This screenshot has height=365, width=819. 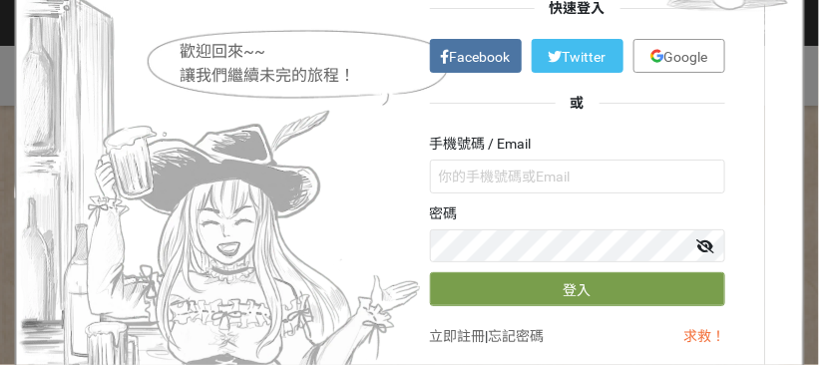 I want to click on span: Twitter, so click(x=584, y=57).